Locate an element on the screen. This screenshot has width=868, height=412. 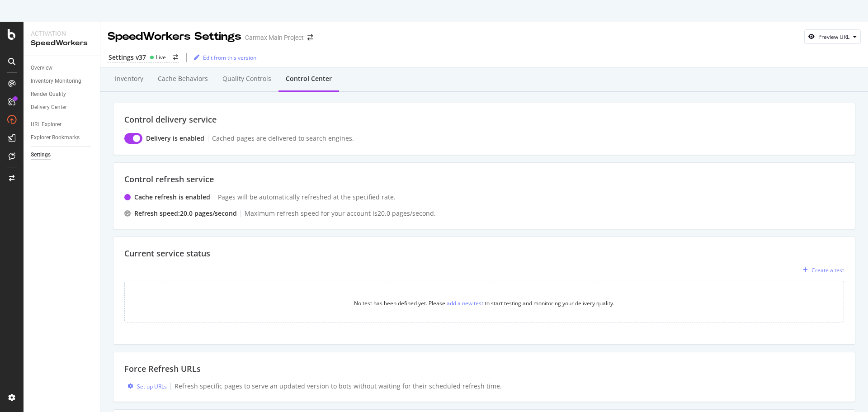
div: Set up URLs is located at coordinates (152, 386).